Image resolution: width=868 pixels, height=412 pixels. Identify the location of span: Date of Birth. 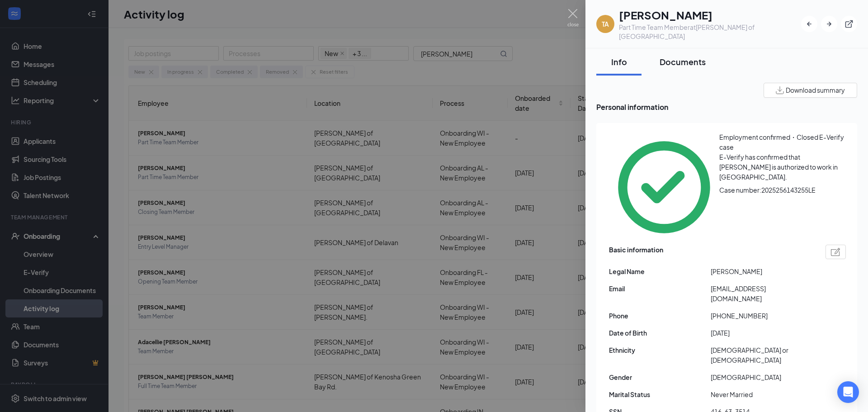
(660, 333).